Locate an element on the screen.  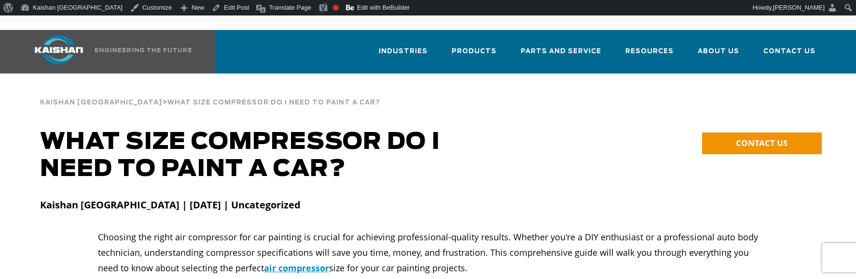
a: What Size Compressor Do I Need To Paint A Car? is located at coordinates (274, 102).